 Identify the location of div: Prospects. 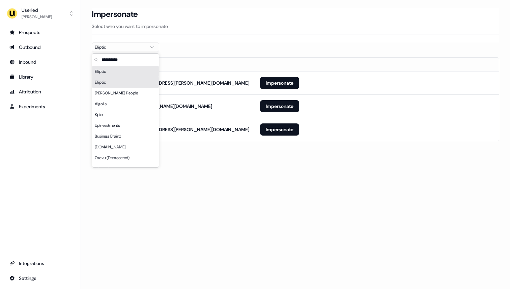
(40, 32).